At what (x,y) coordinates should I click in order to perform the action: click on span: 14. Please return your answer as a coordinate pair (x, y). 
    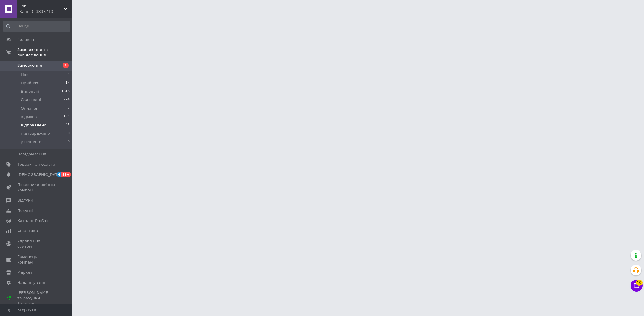
    Looking at the image, I should click on (68, 83).